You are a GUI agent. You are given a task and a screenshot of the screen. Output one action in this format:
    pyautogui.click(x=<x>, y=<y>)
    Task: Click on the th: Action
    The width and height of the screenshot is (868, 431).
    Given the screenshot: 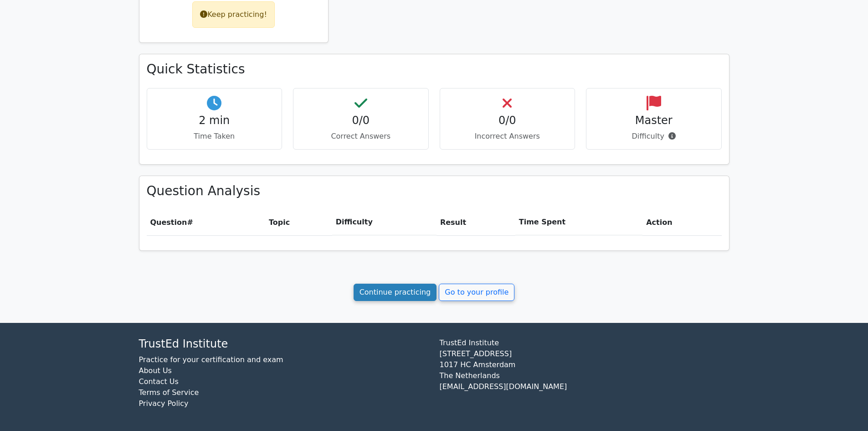 What is the action you would take?
    pyautogui.click(x=682, y=222)
    